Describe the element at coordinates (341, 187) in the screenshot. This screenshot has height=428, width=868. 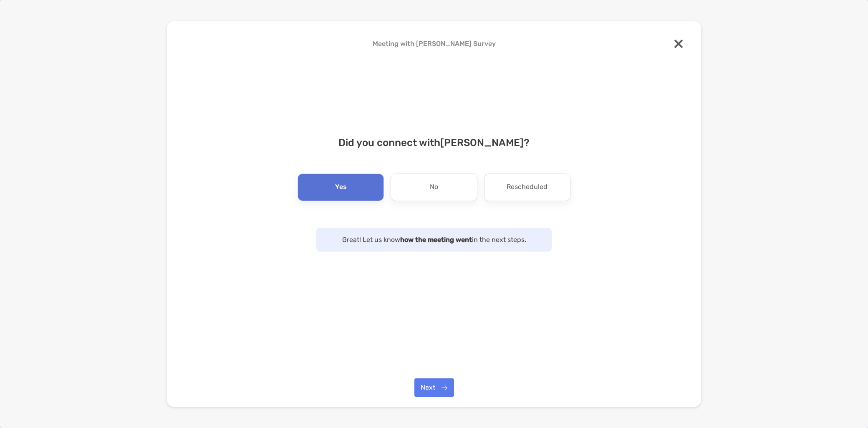
I see `p: Yes` at that location.